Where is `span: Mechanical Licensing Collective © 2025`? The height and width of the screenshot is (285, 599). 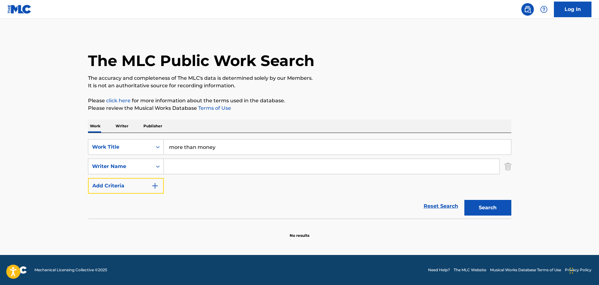 span: Mechanical Licensing Collective © 2025 is located at coordinates (71, 270).